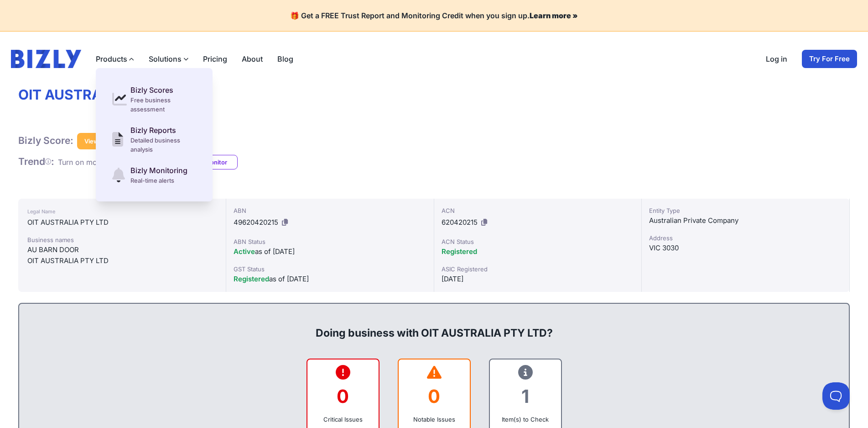  I want to click on div: Business names, so click(122, 240).